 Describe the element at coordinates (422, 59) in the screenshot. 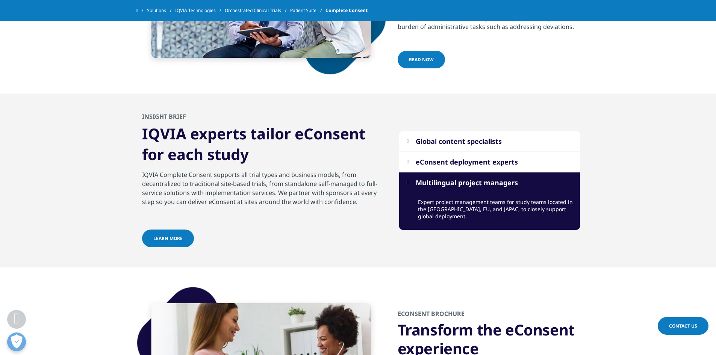

I see `a: read now` at that location.